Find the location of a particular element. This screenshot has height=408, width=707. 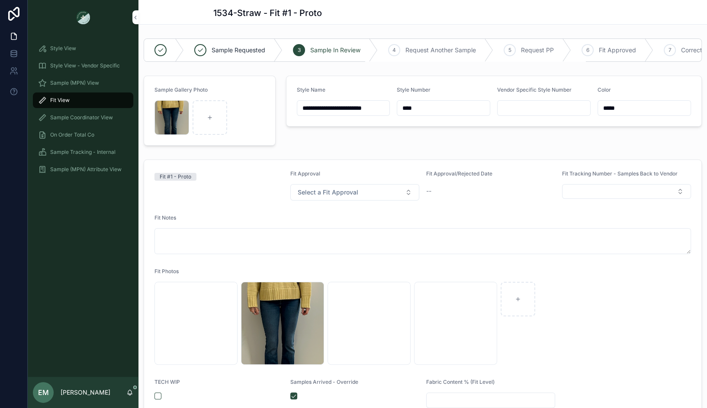

span: 4 is located at coordinates (394, 50).